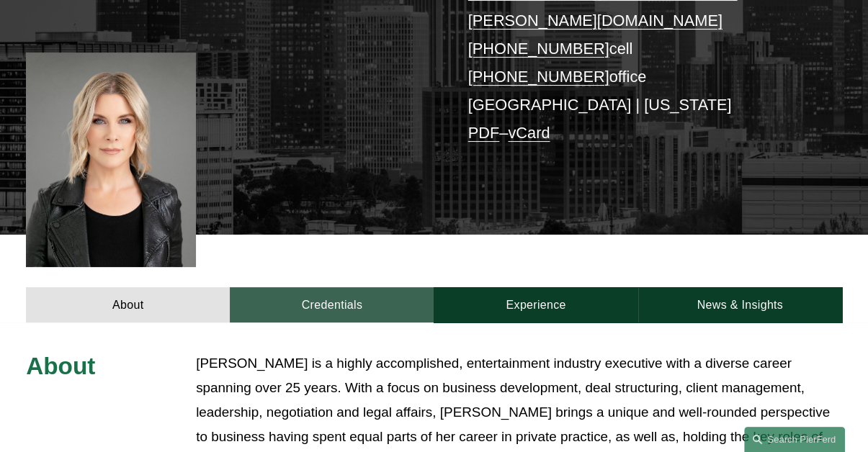  Describe the element at coordinates (332, 305) in the screenshot. I see `a: Credentials` at that location.